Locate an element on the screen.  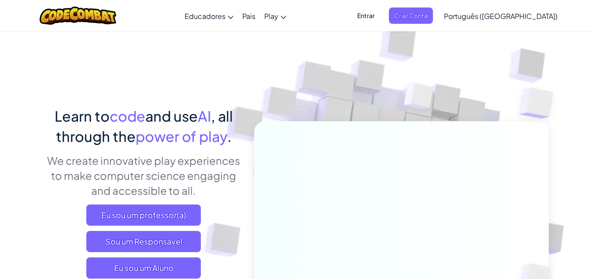
span: Eu sou um Aluno is located at coordinates (144, 268).